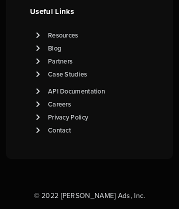  What do you see at coordinates (77, 92) in the screenshot?
I see `a: API Documentation` at bounding box center [77, 92].